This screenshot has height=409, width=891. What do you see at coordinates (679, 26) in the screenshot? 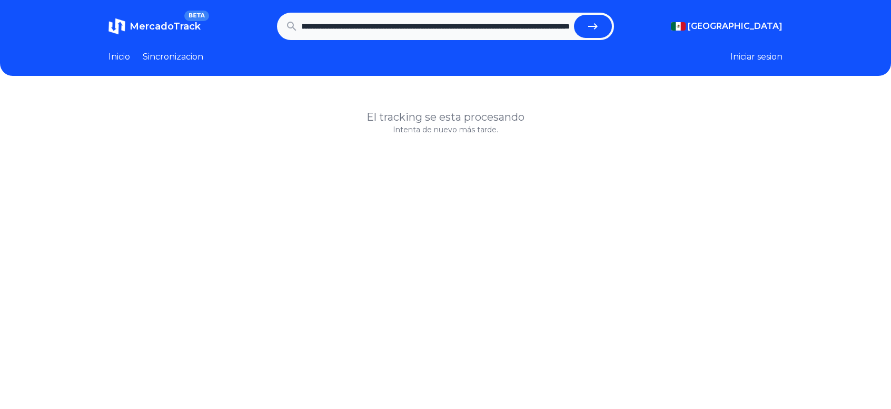
I see `img: Mexico` at bounding box center [679, 26].